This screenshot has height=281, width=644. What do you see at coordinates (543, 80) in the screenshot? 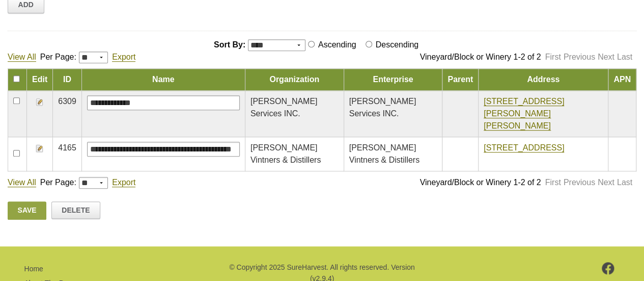
I see `td: Address` at bounding box center [543, 80].